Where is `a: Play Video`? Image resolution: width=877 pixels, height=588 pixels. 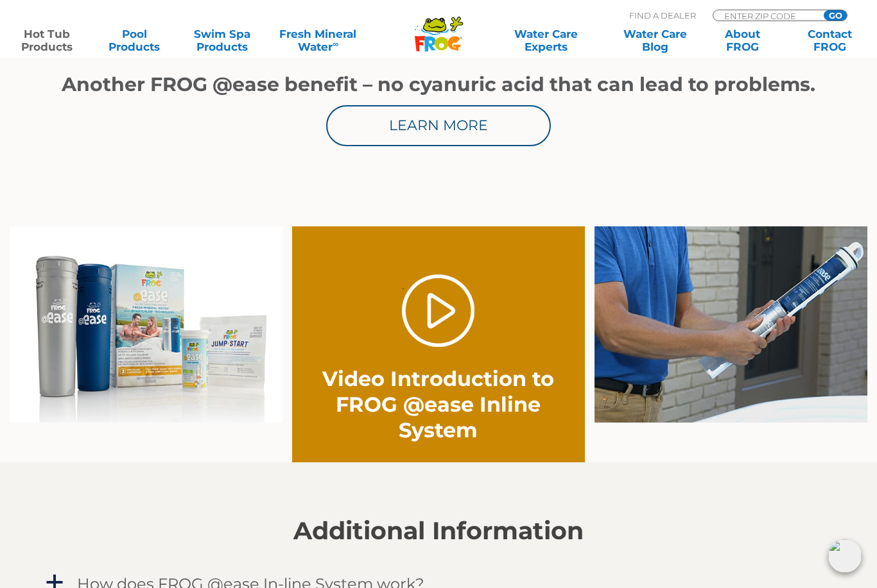 a: Play Video is located at coordinates (438, 311).